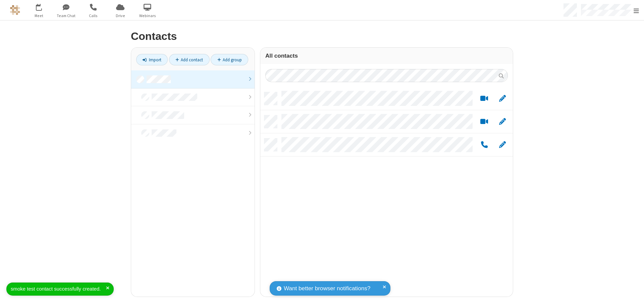 Image resolution: width=644 pixels, height=307 pixels. What do you see at coordinates (147, 16) in the screenshot?
I see `span: Webinars` at bounding box center [147, 16].